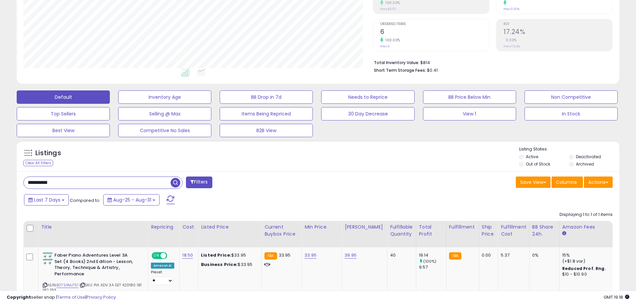 The width and height of the screenshot is (636, 304). Describe the element at coordinates (400, 70) in the screenshot. I see `b: Short Term Storage Fees:` at that location.